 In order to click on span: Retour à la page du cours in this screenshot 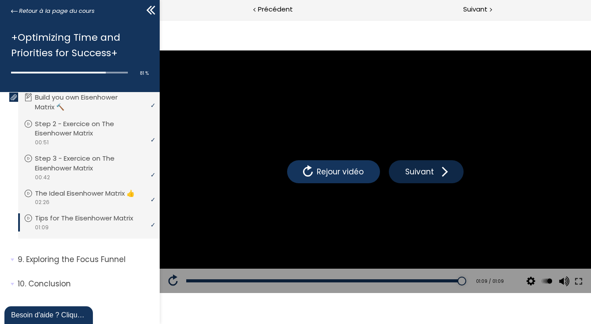, I will do `click(57, 11)`.